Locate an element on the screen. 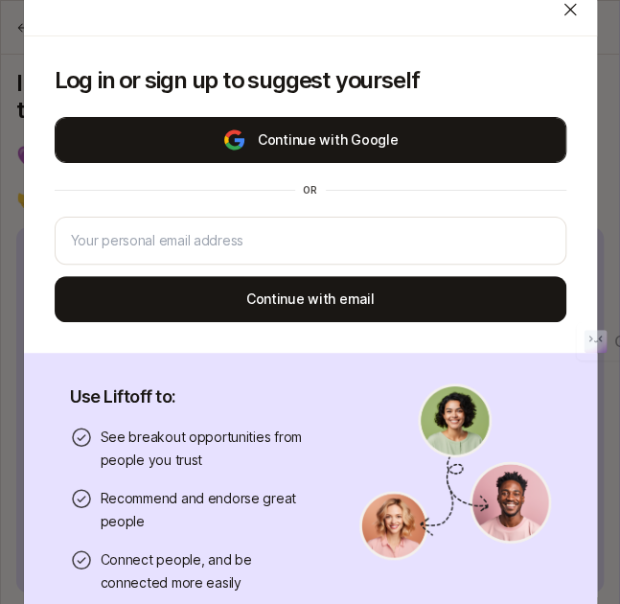 This screenshot has width=620, height=604. input: Your personal email address is located at coordinates (311, 241).